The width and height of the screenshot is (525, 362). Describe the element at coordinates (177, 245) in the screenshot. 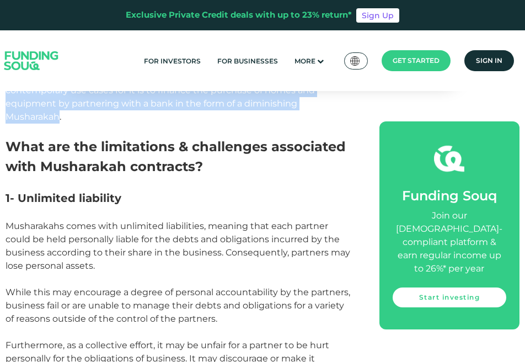

I see `span: Musharakahs comes with unlimited liabilities, meaning that each partner could be held personally ...` at that location.